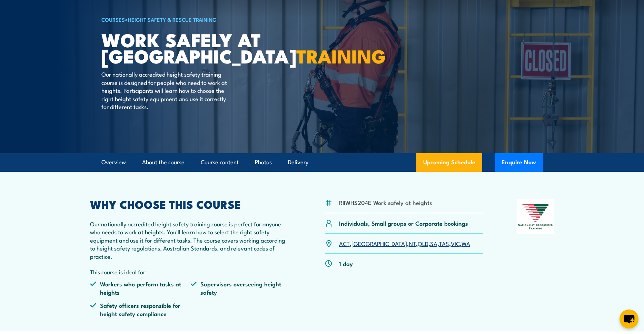 The image size is (644, 334). I want to click on a: ACT, so click(344, 243).